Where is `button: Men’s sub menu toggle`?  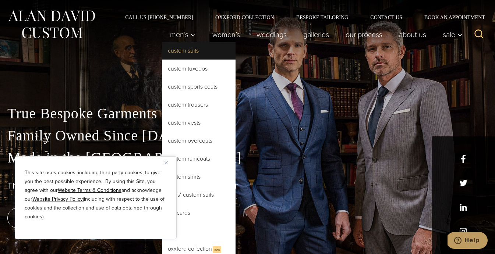 button: Men’s sub menu toggle is located at coordinates (183, 35).